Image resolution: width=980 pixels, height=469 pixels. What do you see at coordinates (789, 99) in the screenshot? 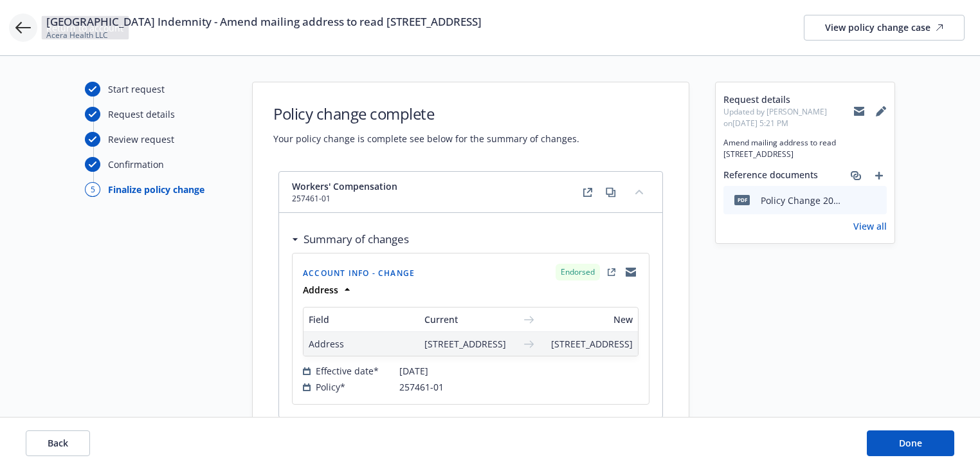
I see `span: Request details` at bounding box center [789, 99].